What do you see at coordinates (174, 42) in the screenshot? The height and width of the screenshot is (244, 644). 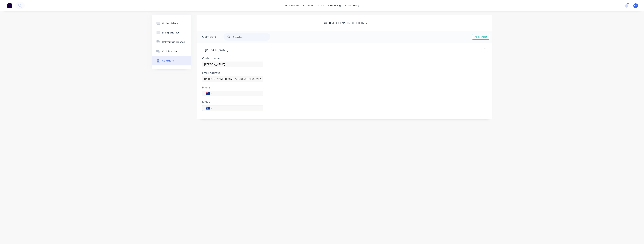 I see `div: Delivery addresses` at bounding box center [174, 42].